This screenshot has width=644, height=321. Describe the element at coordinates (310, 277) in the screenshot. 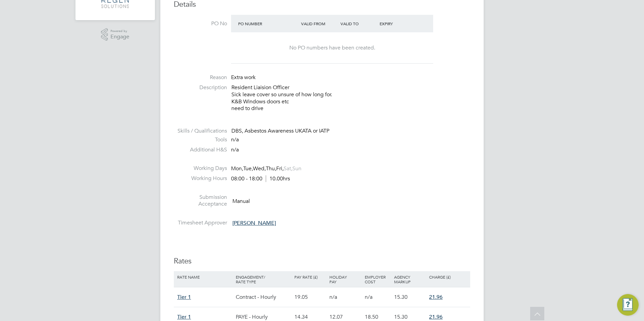

I see `div: Pay Rate (£)` at that location.